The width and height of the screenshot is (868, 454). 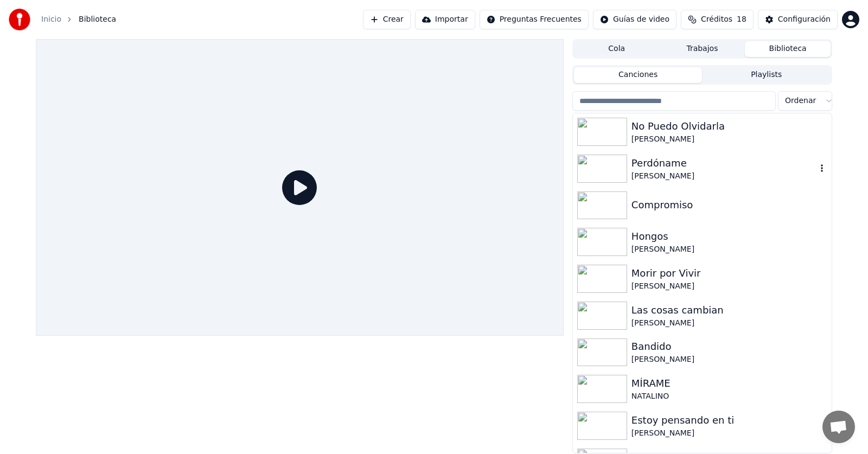 I want to click on button: Guías de video, so click(x=634, y=20).